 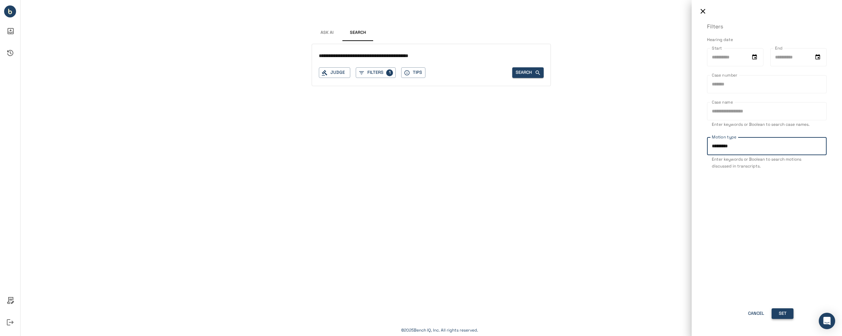 What do you see at coordinates (722, 102) in the screenshot?
I see `label: Case name` at bounding box center [722, 102].